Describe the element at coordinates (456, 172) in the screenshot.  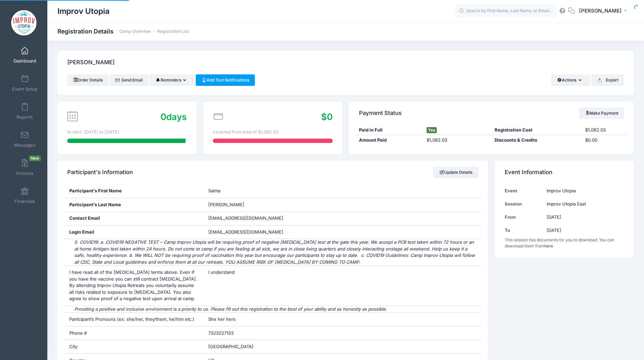
I see `a: Update Details` at that location.